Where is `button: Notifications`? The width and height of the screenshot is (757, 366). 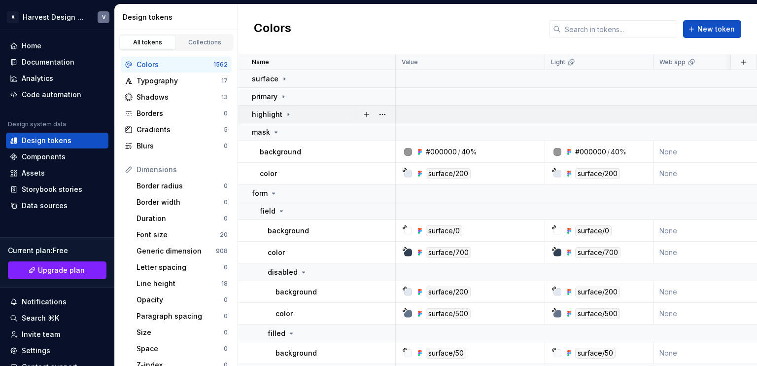 button: Notifications is located at coordinates (57, 302).